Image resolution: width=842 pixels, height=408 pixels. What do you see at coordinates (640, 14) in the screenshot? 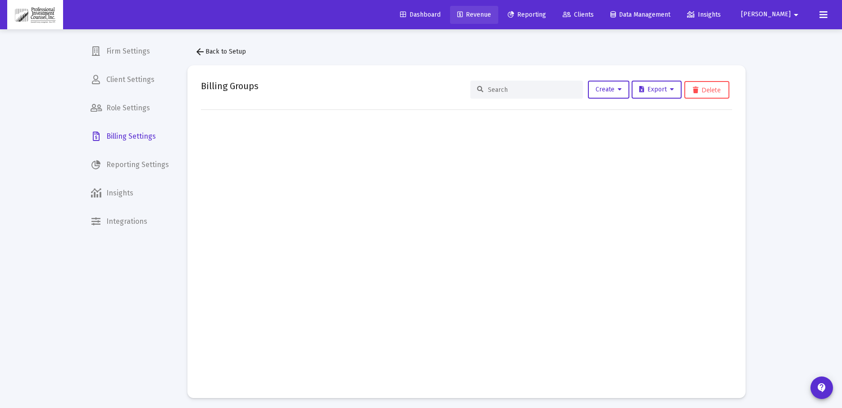
I see `span: Data Management` at bounding box center [640, 14].